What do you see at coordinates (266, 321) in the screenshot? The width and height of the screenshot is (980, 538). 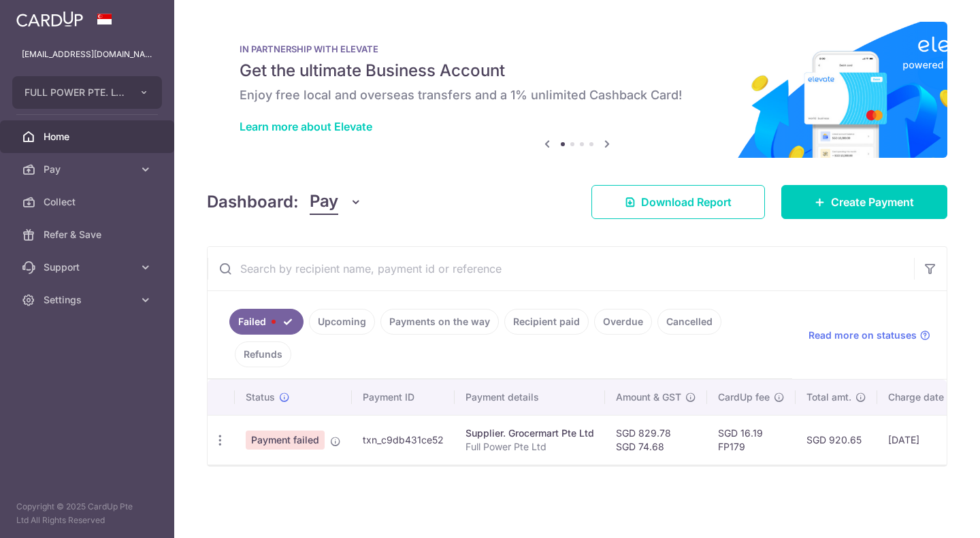 I see `a: Failed` at bounding box center [266, 321].